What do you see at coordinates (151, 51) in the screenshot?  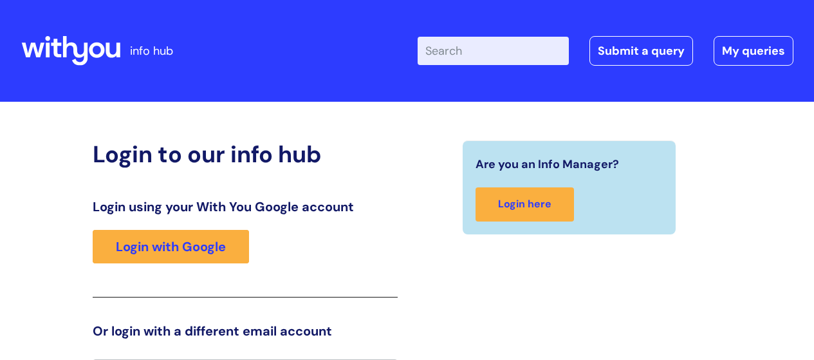 I see `p: info hub` at bounding box center [151, 51].